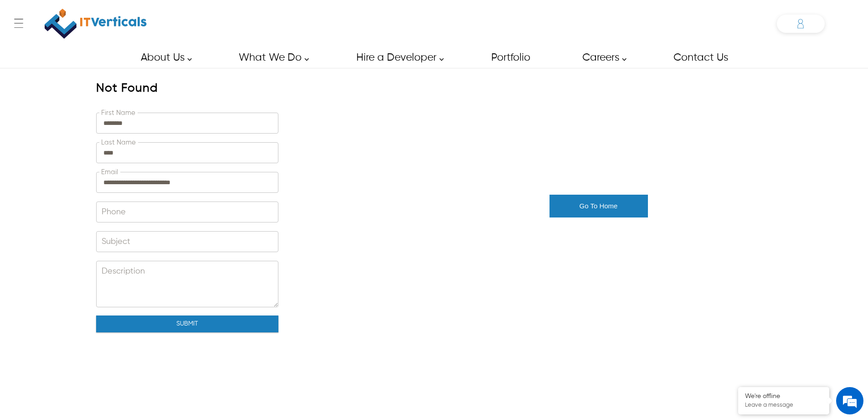 This screenshot has width=868, height=419. What do you see at coordinates (784, 405) in the screenshot?
I see `p: Leave a message` at bounding box center [784, 405].